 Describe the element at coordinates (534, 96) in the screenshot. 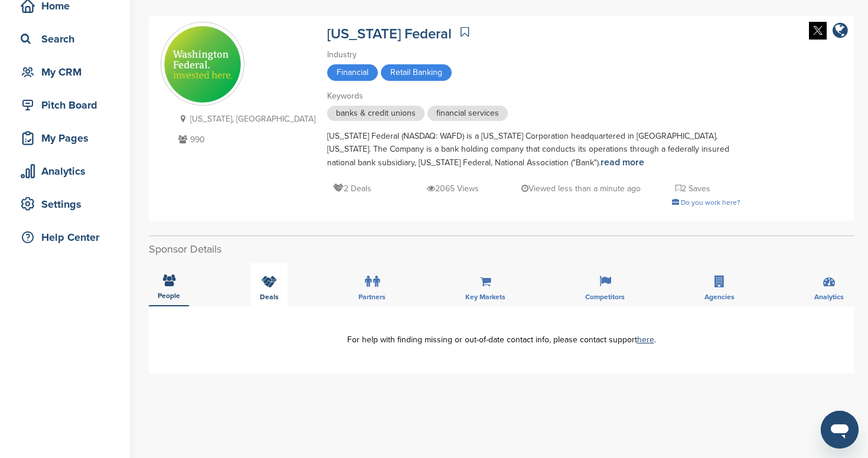

I see `div: Keywords` at that location.